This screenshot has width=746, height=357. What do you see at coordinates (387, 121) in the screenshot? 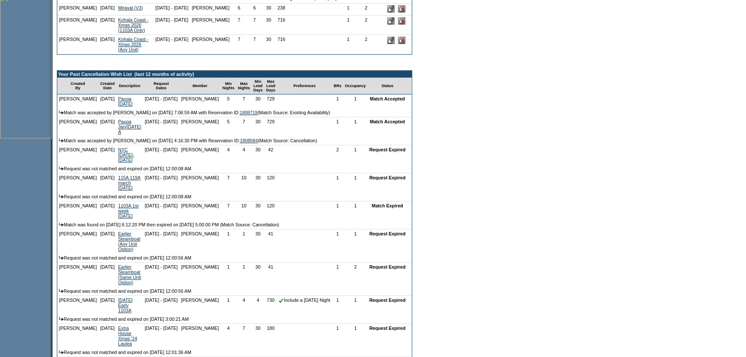
I see `nobr: Match Accepted` at bounding box center [387, 121].